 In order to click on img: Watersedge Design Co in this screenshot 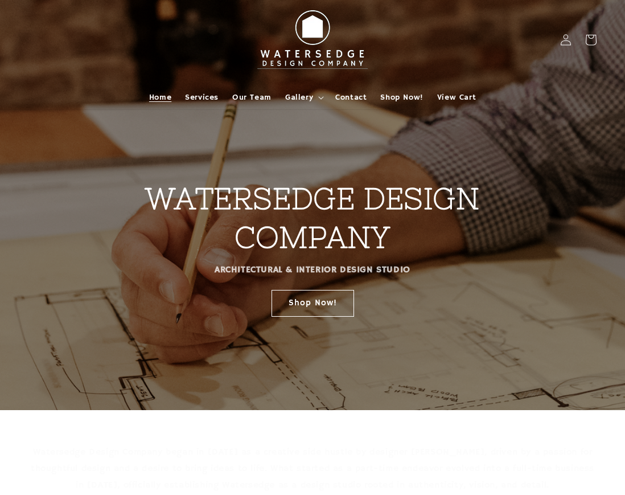, I will do `click(312, 40)`.